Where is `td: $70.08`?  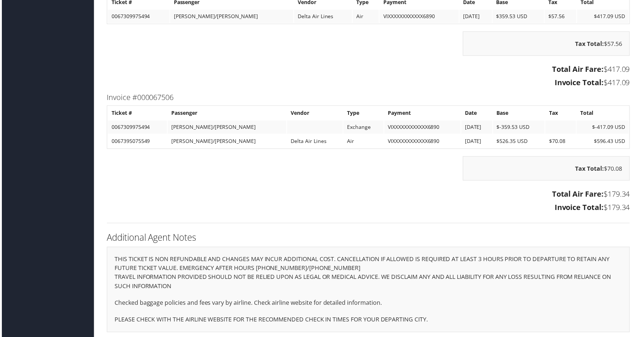
td: $70.08 is located at coordinates (562, 142).